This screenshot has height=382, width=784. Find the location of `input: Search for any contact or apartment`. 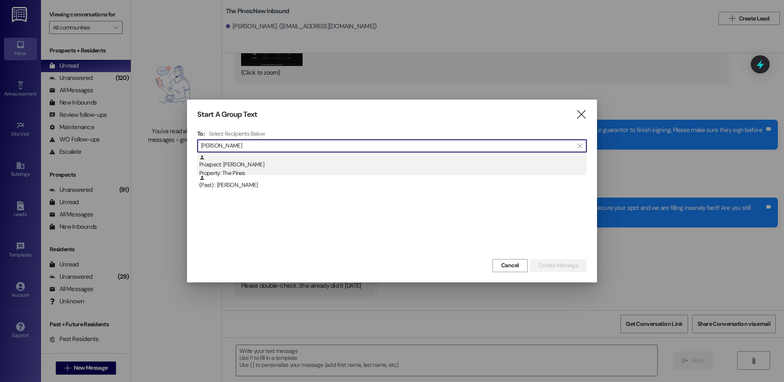

input: Search for any contact or apartment is located at coordinates (387, 146).